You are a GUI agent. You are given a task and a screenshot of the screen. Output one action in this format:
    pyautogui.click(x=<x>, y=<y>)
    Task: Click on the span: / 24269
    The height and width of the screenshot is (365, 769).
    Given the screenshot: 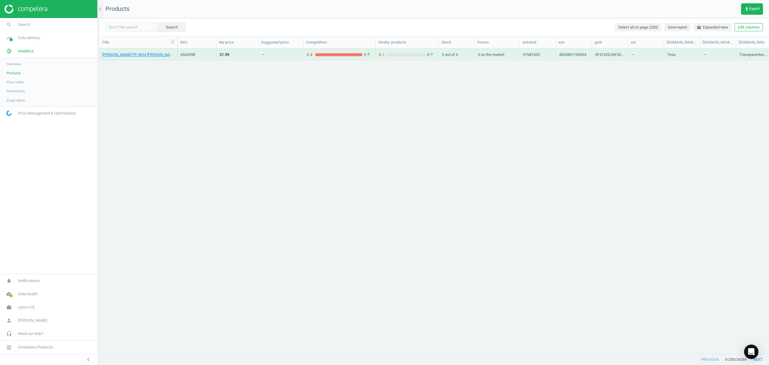 What is the action you would take?
    pyautogui.click(x=741, y=359)
    